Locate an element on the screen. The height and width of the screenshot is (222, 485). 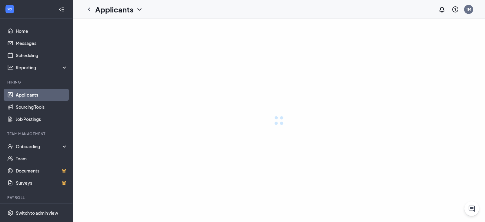
a: ChevronLeft is located at coordinates (89, 9).